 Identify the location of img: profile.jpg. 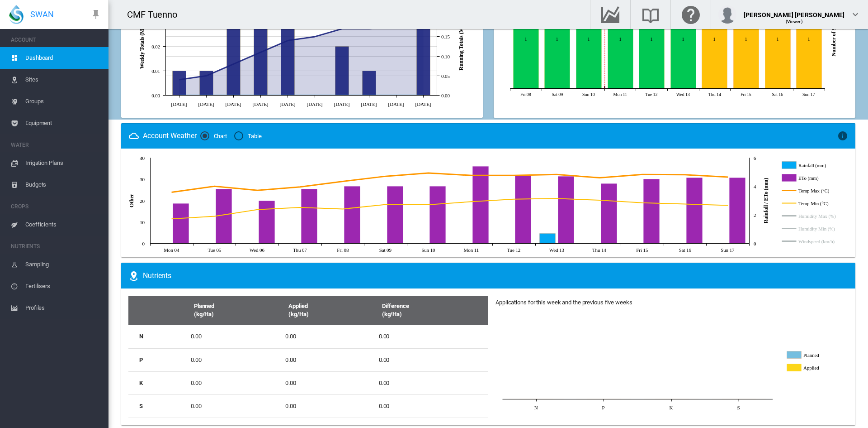
(728, 14).